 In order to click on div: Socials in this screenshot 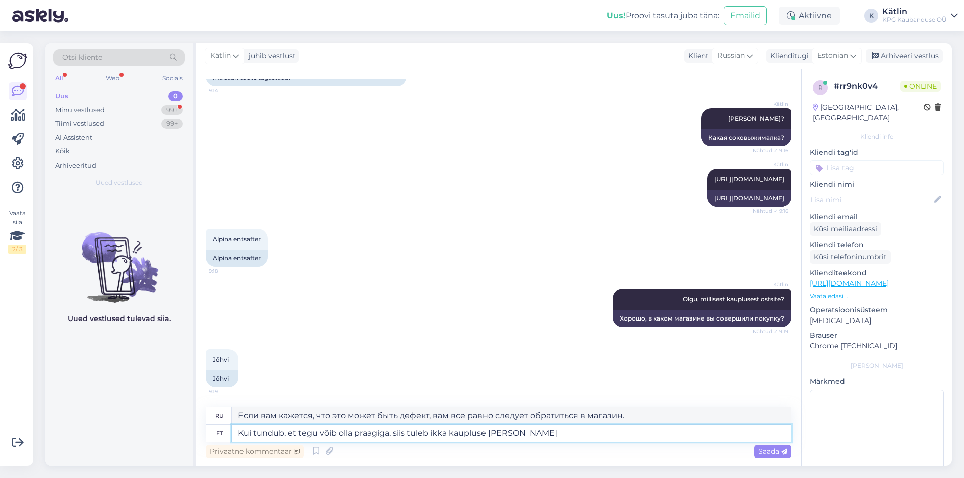, I will do `click(172, 78)`.